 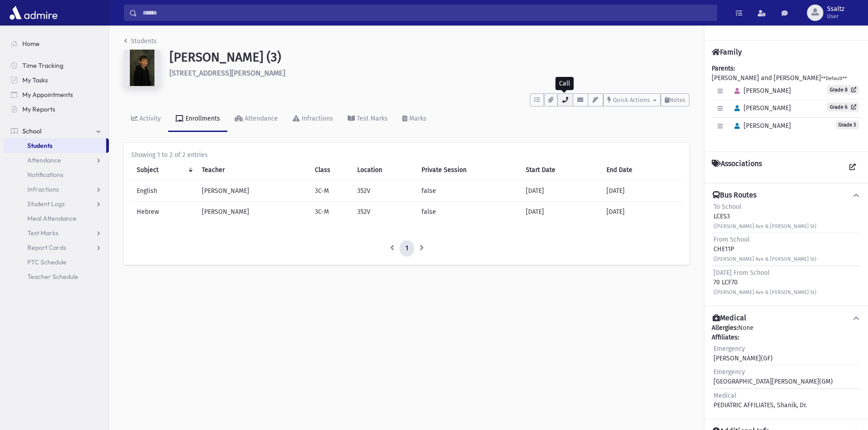 I want to click on div: Activity, so click(x=149, y=119).